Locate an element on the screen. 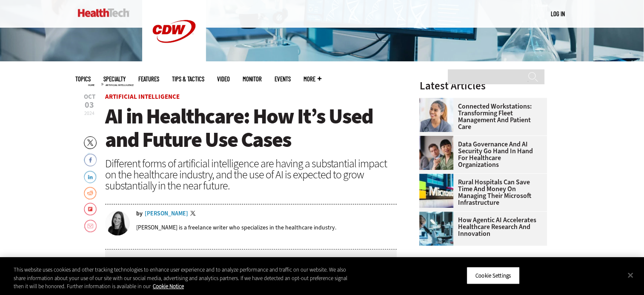  h3: Latest Articles is located at coordinates (483, 86).